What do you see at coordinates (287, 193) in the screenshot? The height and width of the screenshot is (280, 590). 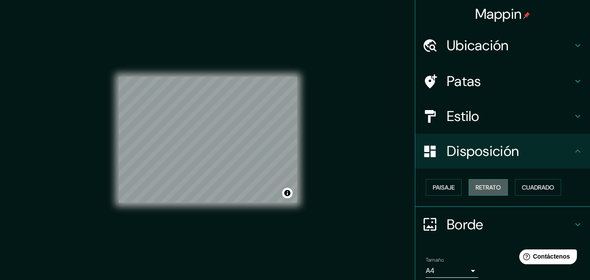 I see `button: Activar o desactivar atribución` at bounding box center [287, 193].